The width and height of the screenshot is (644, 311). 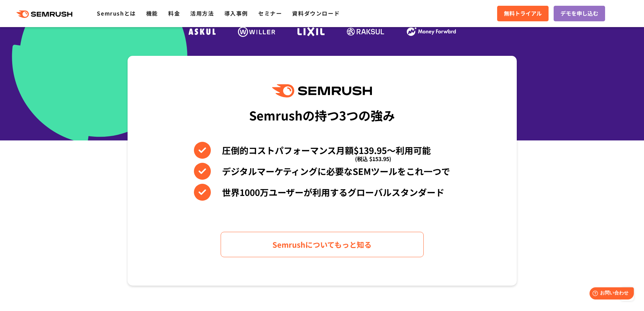 What do you see at coordinates (579, 13) in the screenshot?
I see `a: デモを申し込む` at bounding box center [579, 13].